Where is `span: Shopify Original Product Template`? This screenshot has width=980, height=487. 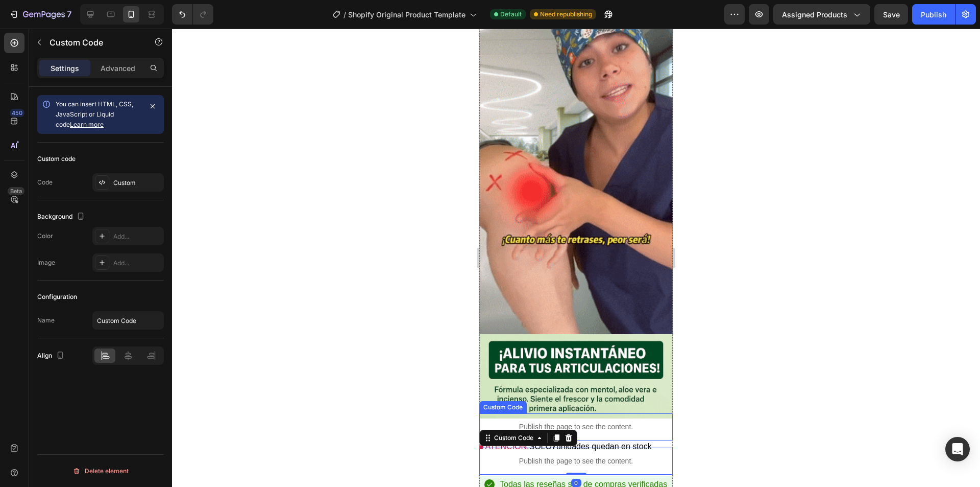
span: Shopify Original Product Template is located at coordinates (407, 14).